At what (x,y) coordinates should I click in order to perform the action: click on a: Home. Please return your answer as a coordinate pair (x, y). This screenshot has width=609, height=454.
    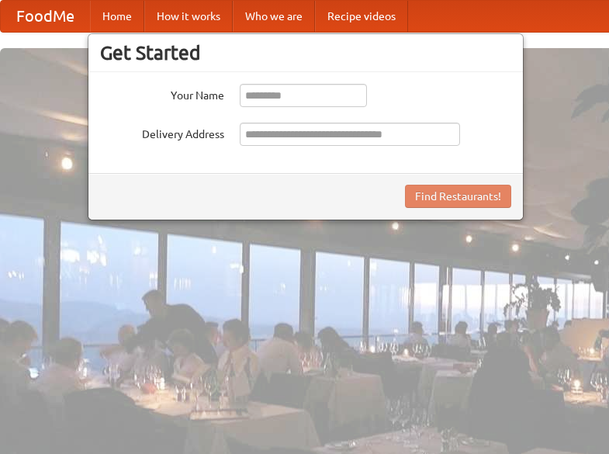
    Looking at the image, I should click on (117, 16).